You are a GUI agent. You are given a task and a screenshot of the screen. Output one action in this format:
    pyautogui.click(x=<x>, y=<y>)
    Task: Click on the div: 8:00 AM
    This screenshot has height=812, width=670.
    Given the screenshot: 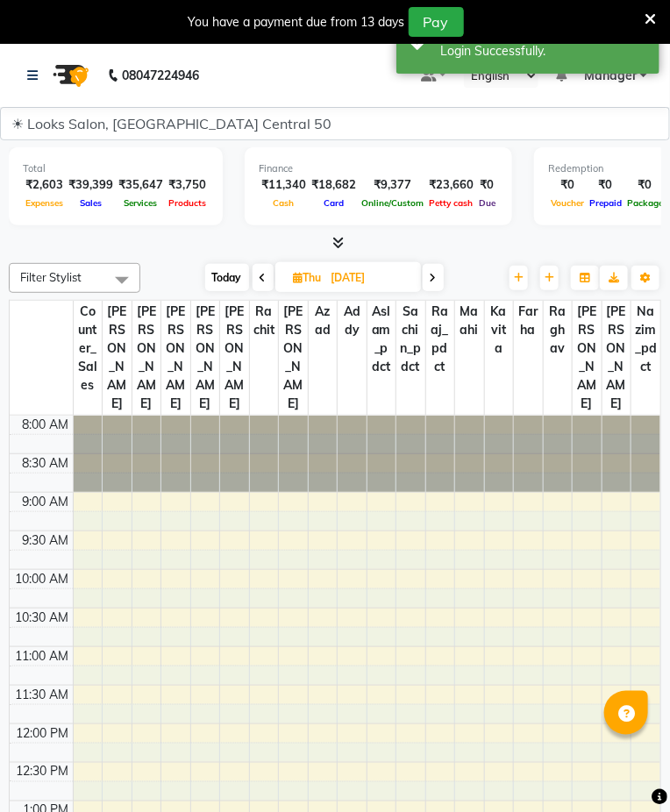 What is the action you would take?
    pyautogui.click(x=46, y=424)
    